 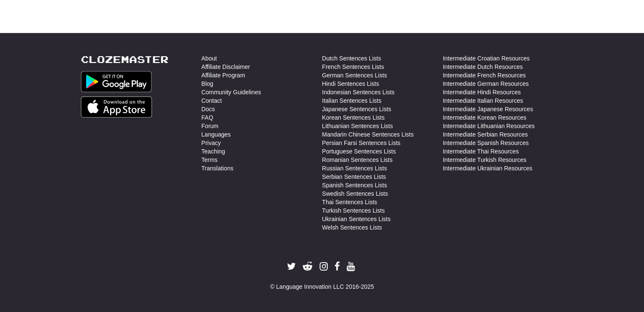 I want to click on a: Ukrainian Sentences Lists, so click(x=356, y=220).